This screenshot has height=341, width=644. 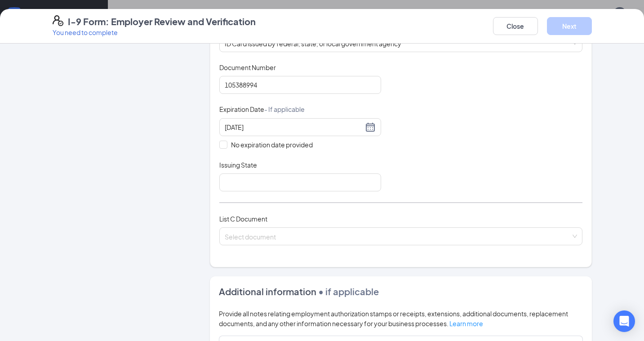 What do you see at coordinates (267, 291) in the screenshot?
I see `span: Additional information` at bounding box center [267, 291].